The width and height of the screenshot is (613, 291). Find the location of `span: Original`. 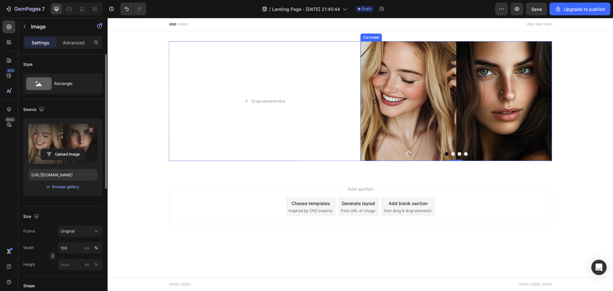

span: Original is located at coordinates (68, 231).